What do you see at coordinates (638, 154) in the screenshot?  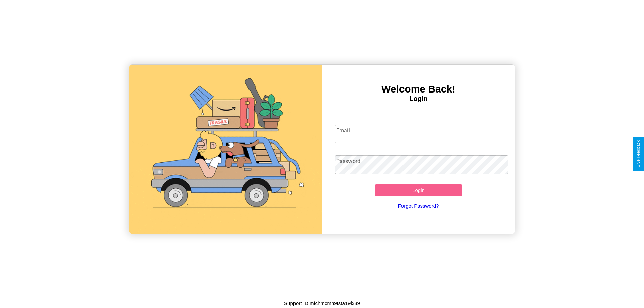 I see `div: Give Feedback` at bounding box center [638, 154].